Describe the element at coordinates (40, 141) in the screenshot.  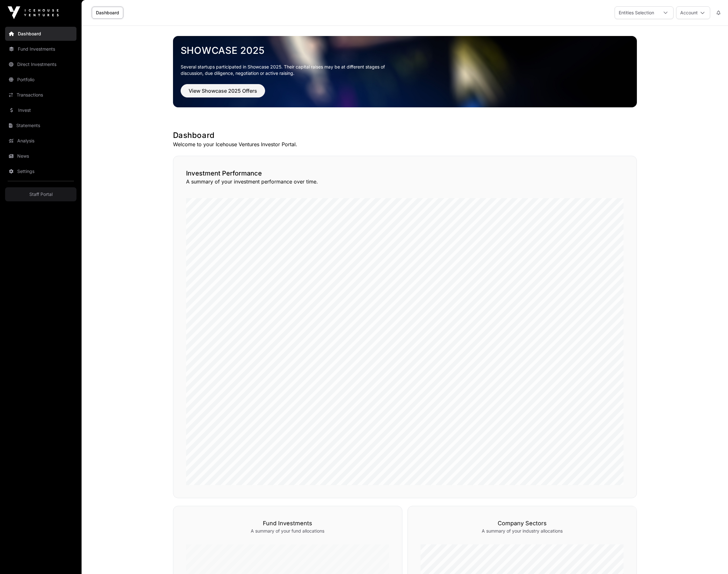
I see `a: Analysis` at that location.